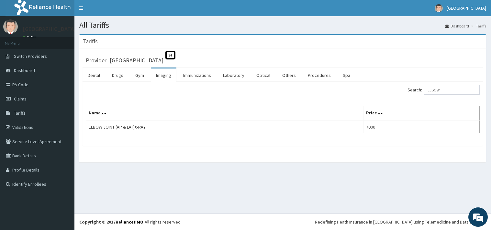 Image resolution: width=491 pixels, height=230 pixels. Describe the element at coordinates (197, 75) in the screenshot. I see `a: Immunizations` at that location.